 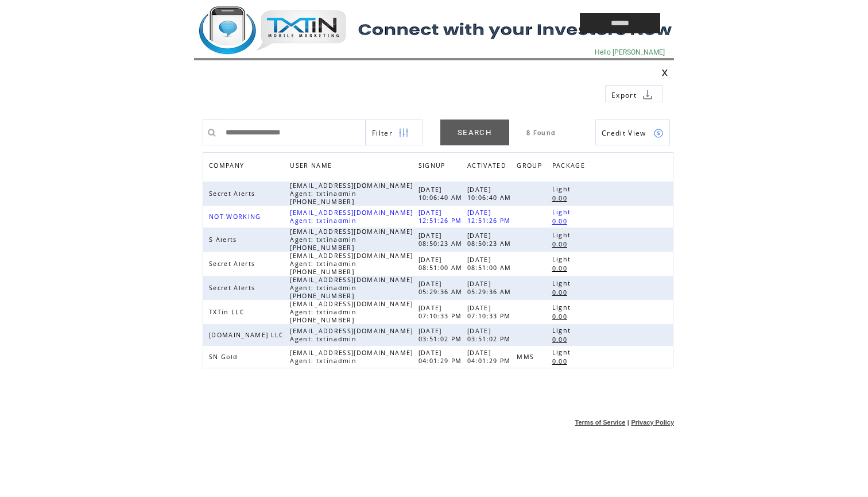 I want to click on span: Show Credits View, so click(x=624, y=133).